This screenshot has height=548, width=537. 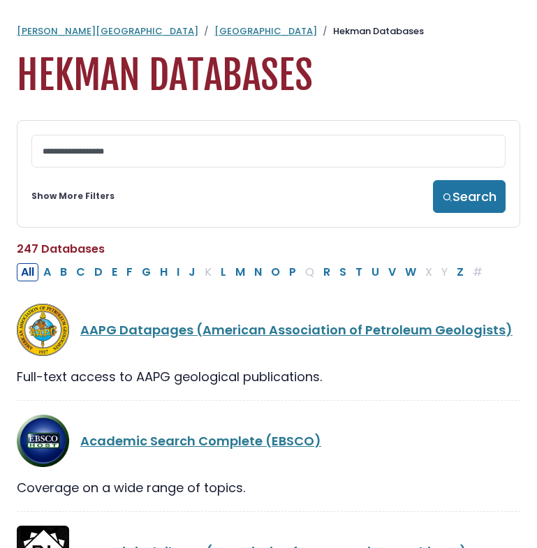 I want to click on button: Search, so click(x=469, y=196).